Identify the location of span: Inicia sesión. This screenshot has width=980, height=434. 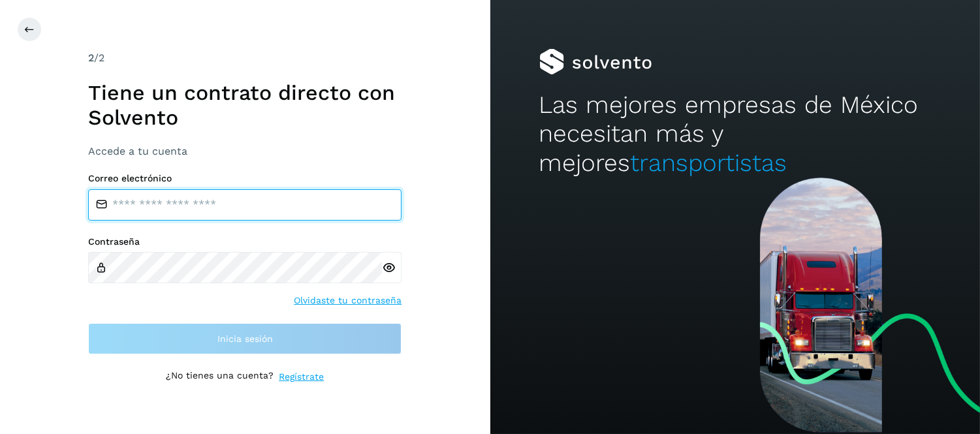
(245, 339).